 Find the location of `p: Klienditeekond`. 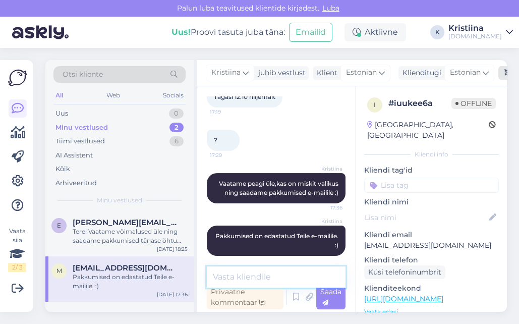

p: Klienditeekond is located at coordinates (431, 288).